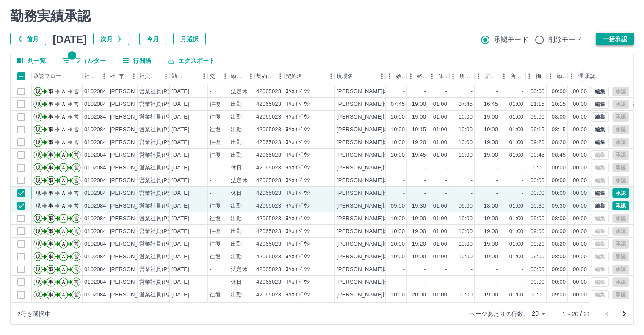  Describe the element at coordinates (465, 206) in the screenshot. I see `div: 09:00` at that location.